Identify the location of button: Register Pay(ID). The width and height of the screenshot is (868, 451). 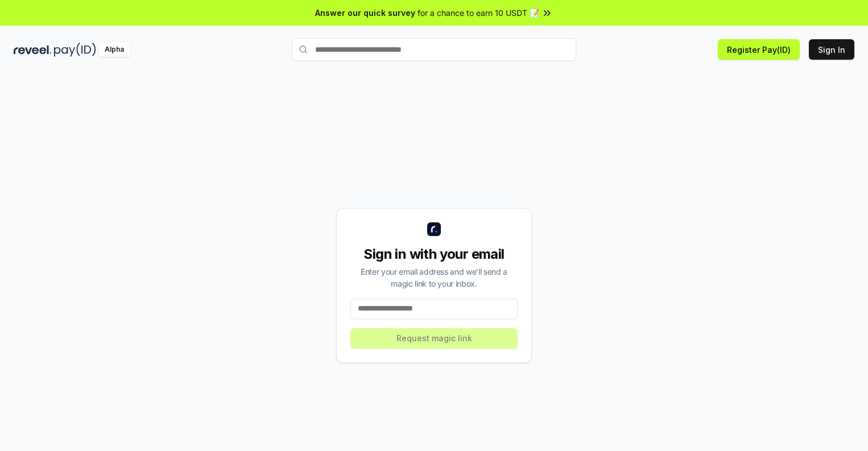
(759, 50).